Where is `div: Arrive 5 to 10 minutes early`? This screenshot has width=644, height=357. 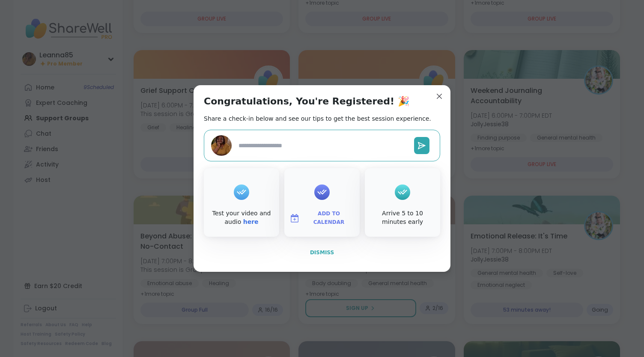
div: Arrive 5 to 10 minutes early is located at coordinates (403, 218).